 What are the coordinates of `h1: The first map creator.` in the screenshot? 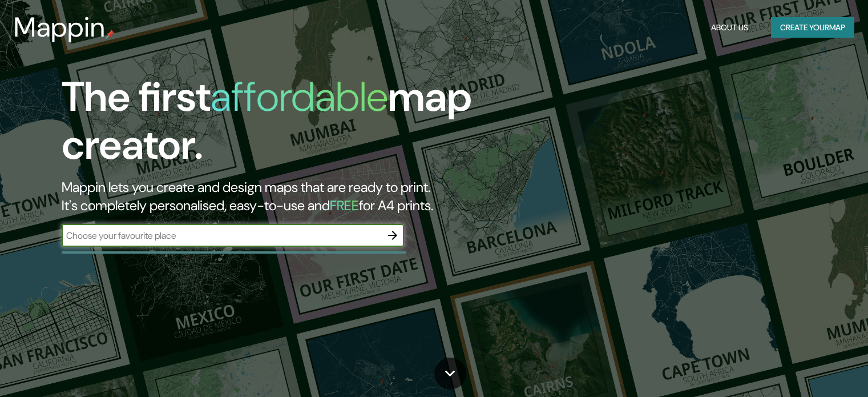 It's located at (278, 126).